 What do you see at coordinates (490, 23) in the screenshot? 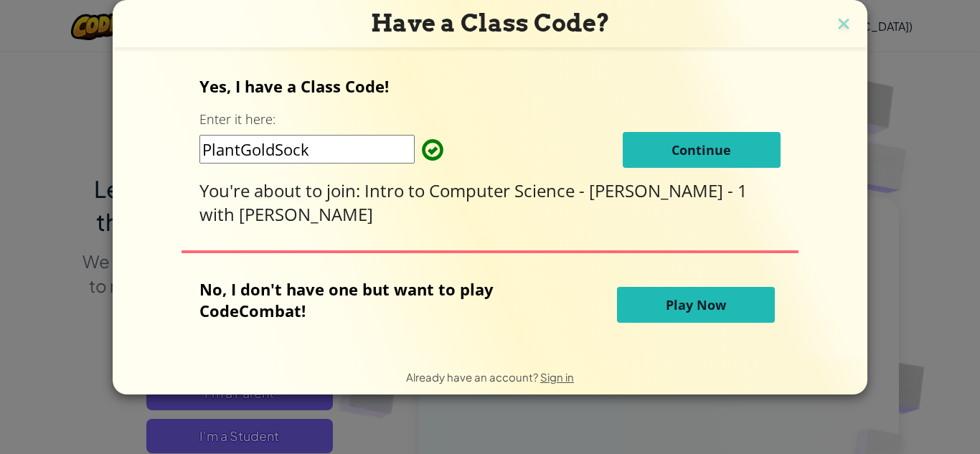
I see `span: Have a Class Code?` at bounding box center [490, 23].